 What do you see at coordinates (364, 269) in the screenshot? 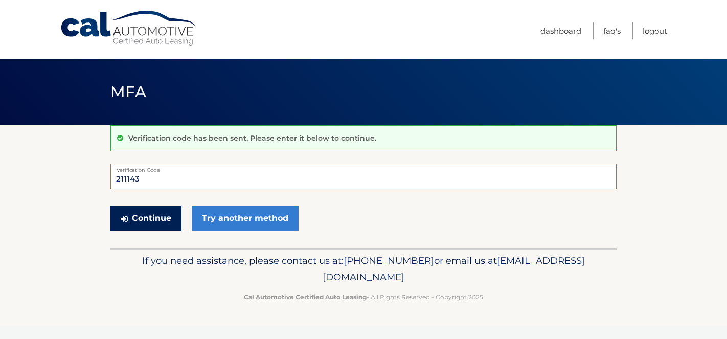
I see `p: If you need assistance, please contact us at: or email us at` at bounding box center [364, 269].